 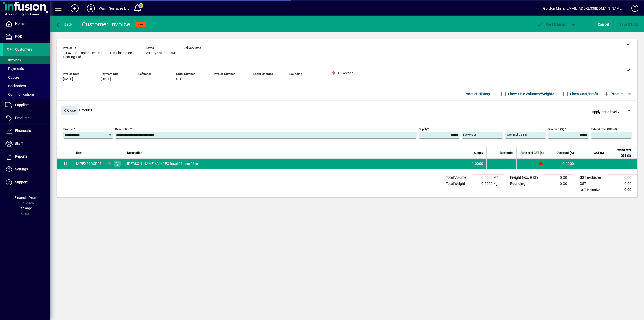 What do you see at coordinates (604, 129) in the screenshot?
I see `mat-label: Extend excl GST ($)` at bounding box center [604, 129].